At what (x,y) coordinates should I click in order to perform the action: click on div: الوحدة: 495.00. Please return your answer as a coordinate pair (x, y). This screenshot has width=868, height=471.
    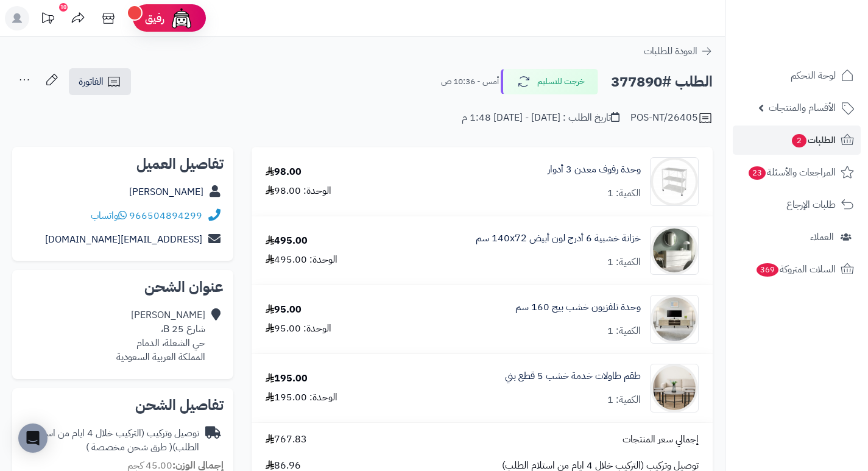
    Looking at the image, I should click on (302, 259).